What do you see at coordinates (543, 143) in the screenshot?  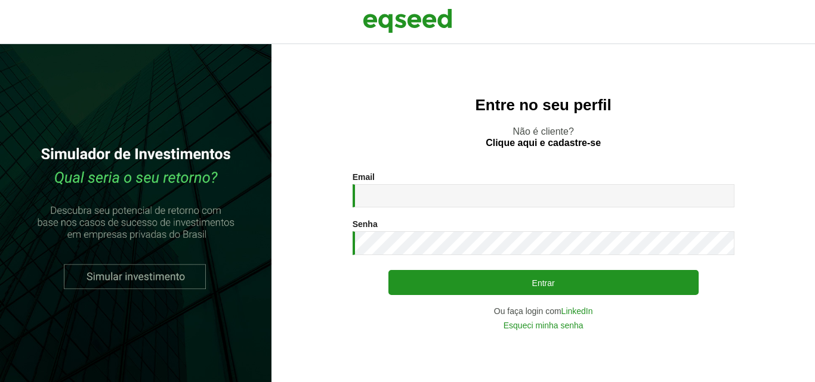 I see `a: Clique aqui e cadastre-se` at bounding box center [543, 143].